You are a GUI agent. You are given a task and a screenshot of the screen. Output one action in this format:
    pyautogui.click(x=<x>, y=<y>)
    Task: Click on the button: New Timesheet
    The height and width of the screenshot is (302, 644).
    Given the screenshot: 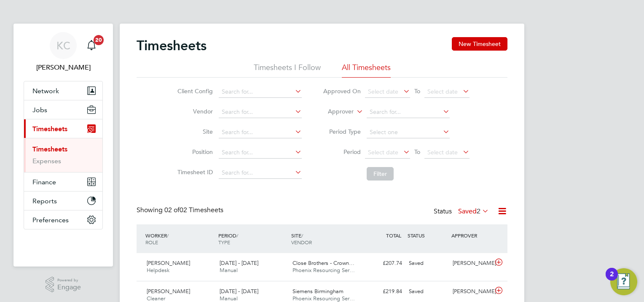 What is the action you would take?
    pyautogui.click(x=480, y=44)
    